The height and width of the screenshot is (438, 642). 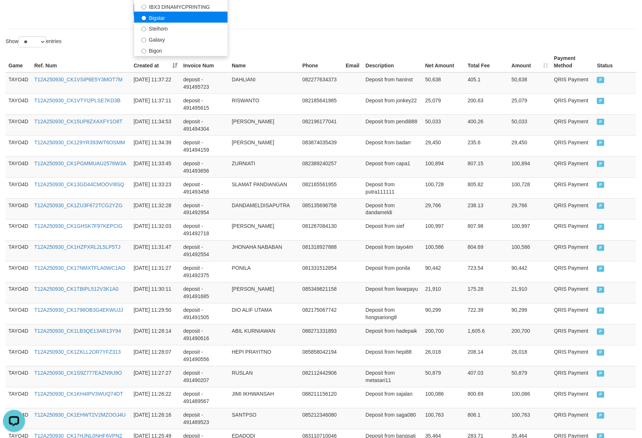 I want to click on button: Open LiveChat chat widget, so click(x=14, y=14).